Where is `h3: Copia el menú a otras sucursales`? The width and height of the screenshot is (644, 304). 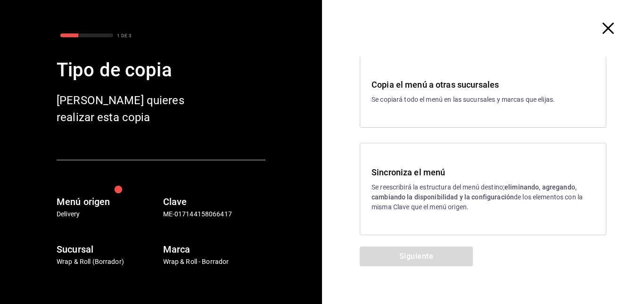 h3: Copia el menú a otras sucursales is located at coordinates (483, 85).